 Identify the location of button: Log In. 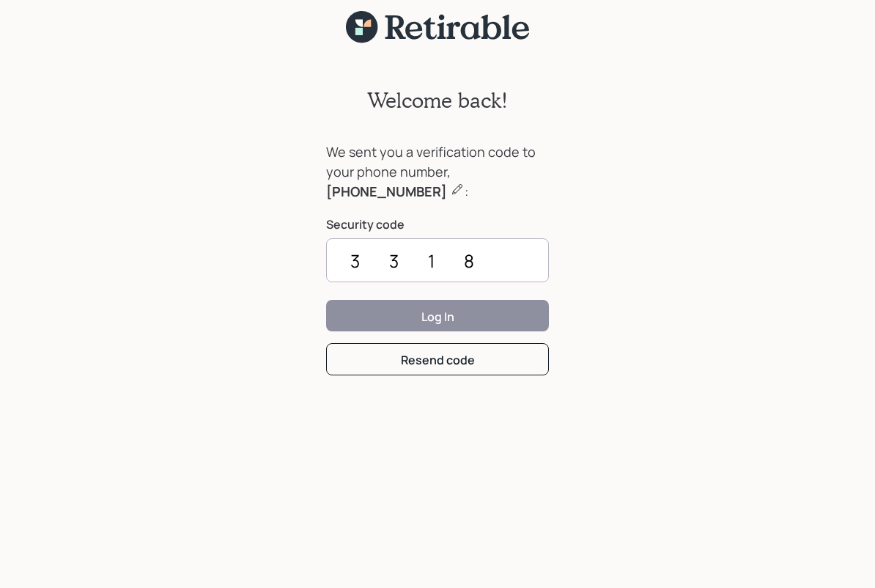
(438, 315).